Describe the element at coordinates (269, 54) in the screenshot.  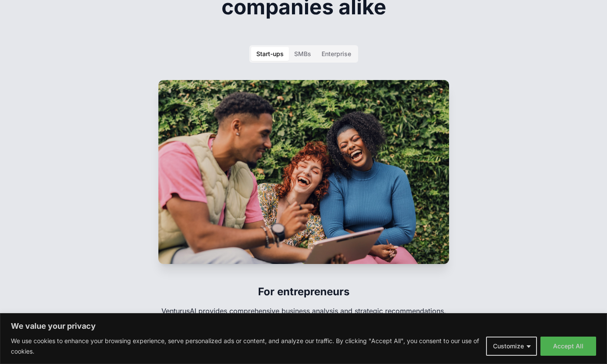
I see `div: Start-ups` at that location.